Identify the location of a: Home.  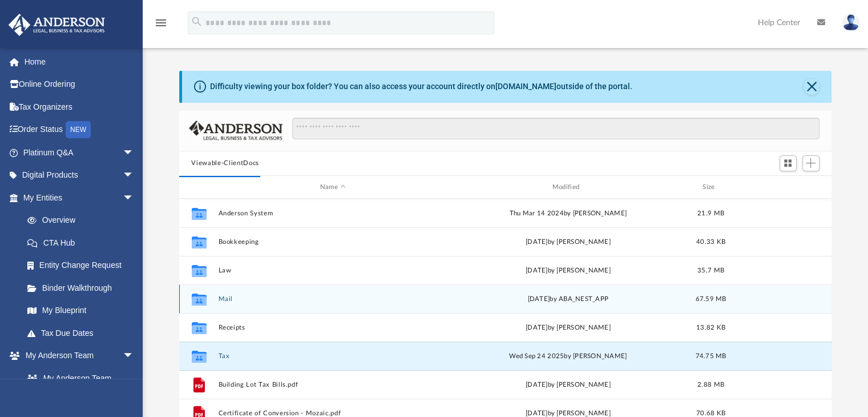
(79, 62).